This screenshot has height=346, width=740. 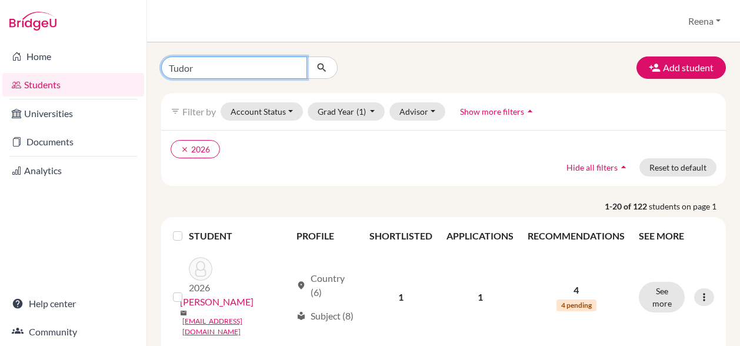 I want to click on button: Grad Year(1), so click(x=346, y=111).